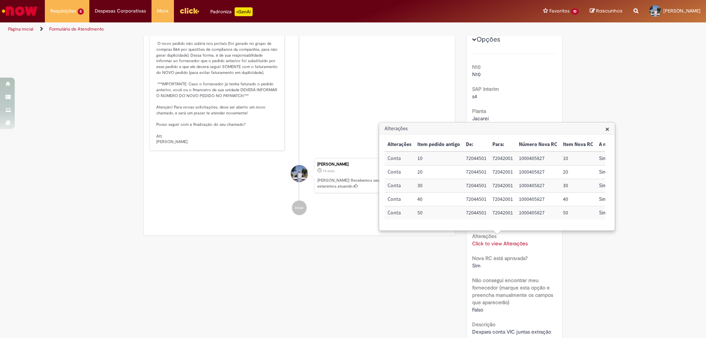  Describe the element at coordinates (476, 67) in the screenshot. I see `b: N10` at that location.